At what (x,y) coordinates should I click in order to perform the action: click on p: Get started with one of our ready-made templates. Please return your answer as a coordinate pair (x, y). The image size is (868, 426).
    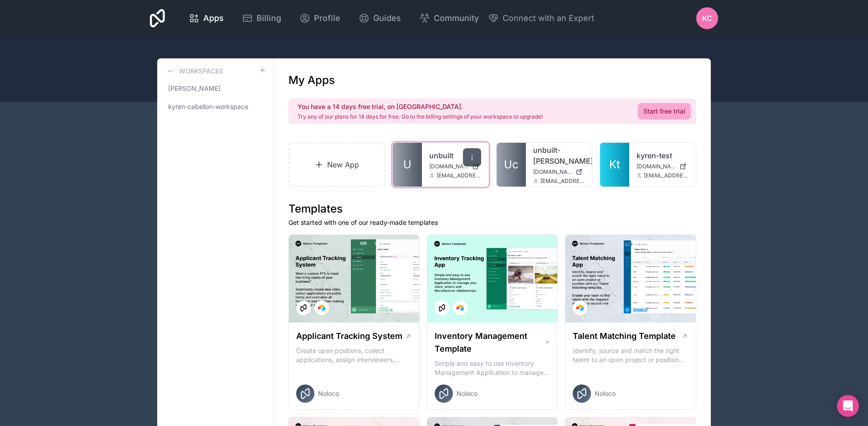
    Looking at the image, I should click on (492, 223).